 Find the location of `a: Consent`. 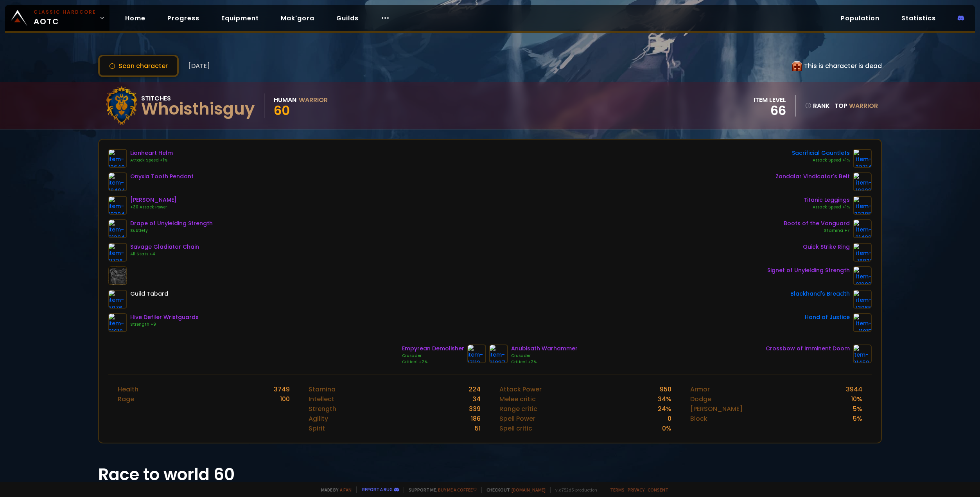

a: Consent is located at coordinates (658, 489).